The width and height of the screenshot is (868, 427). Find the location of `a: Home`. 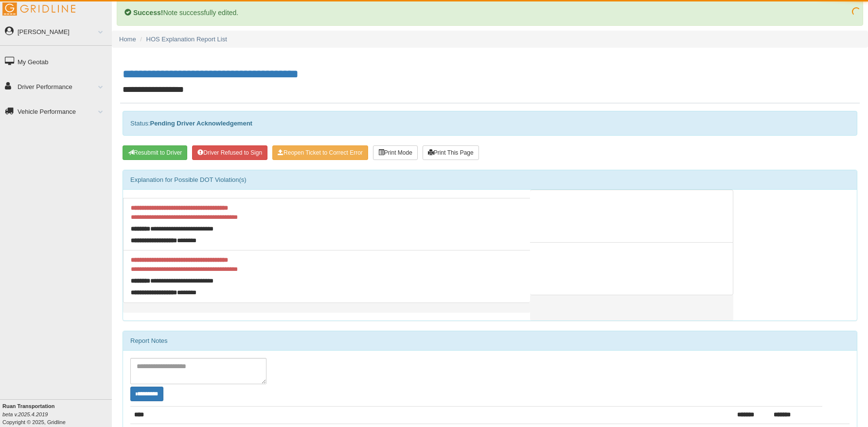

a: Home is located at coordinates (127, 39).